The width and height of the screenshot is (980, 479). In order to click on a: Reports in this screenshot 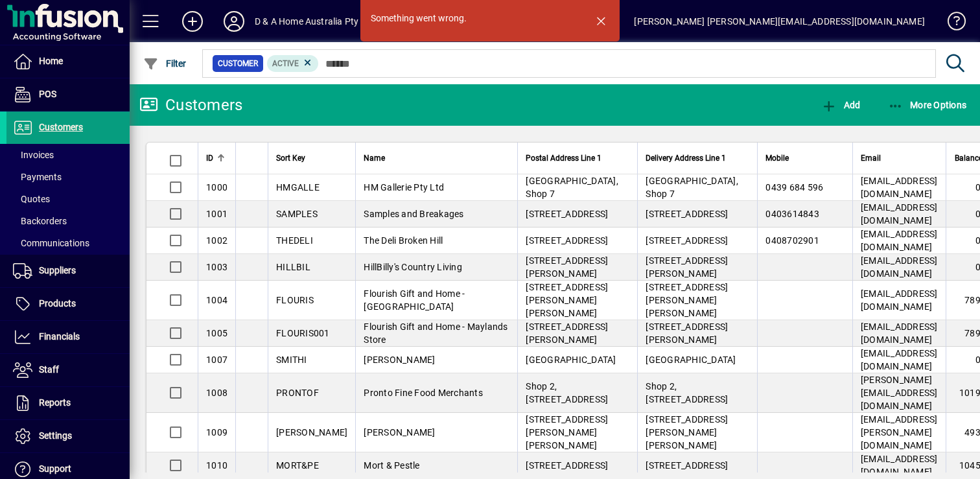, I will do `click(68, 403)`.